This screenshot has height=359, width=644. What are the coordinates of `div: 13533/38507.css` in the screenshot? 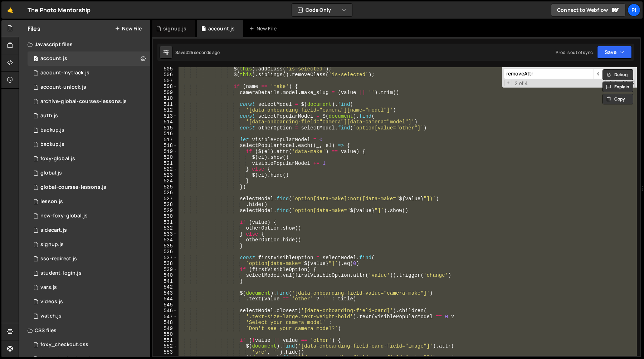 It's located at (89, 344).